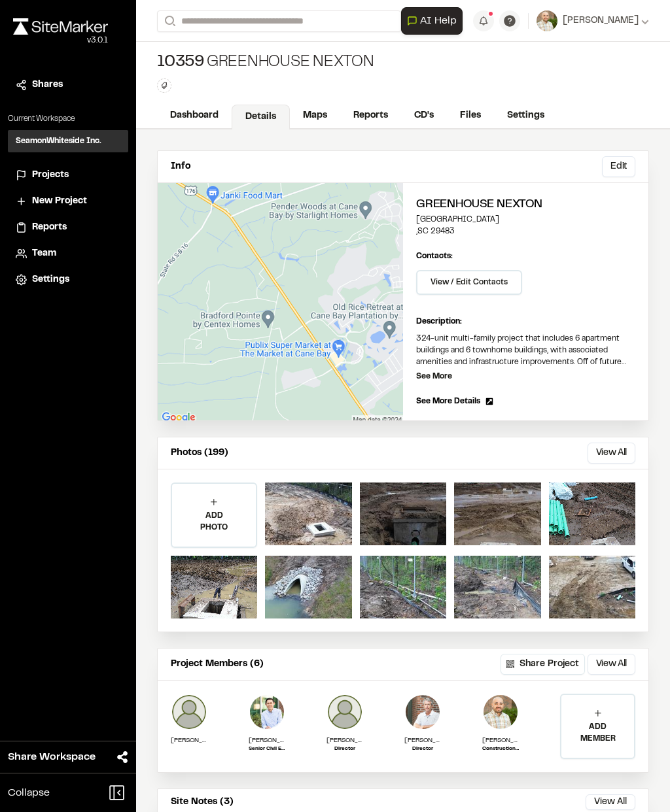 The width and height of the screenshot is (670, 812). I want to click on p: Description:, so click(526, 322).